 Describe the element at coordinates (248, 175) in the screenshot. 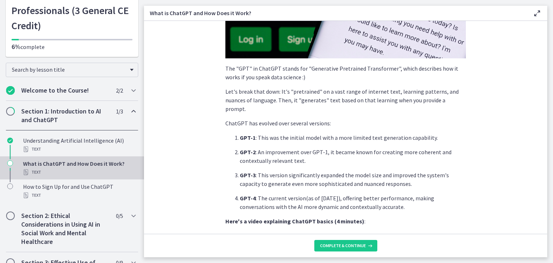

I see `strong: GPT-3` at that location.